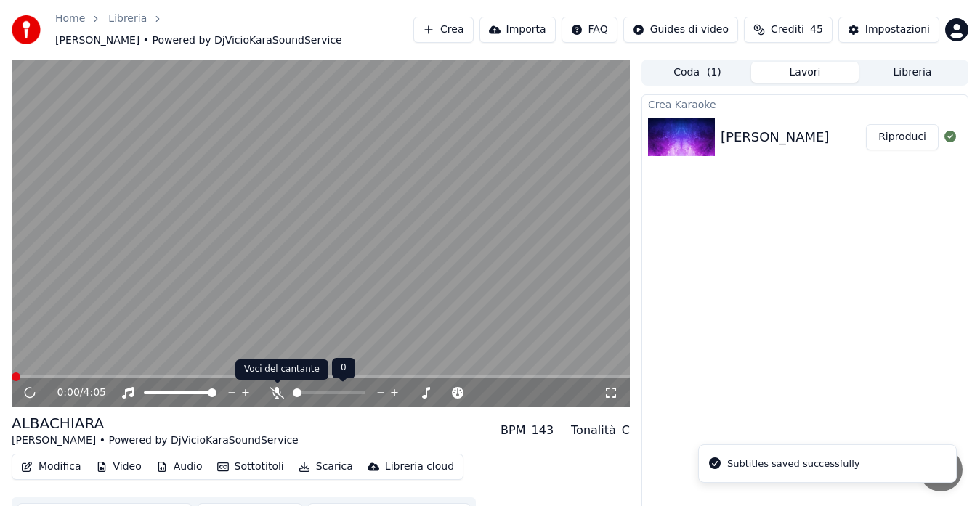 This screenshot has height=506, width=980. Describe the element at coordinates (543, 430) in the screenshot. I see `div: 143` at that location.